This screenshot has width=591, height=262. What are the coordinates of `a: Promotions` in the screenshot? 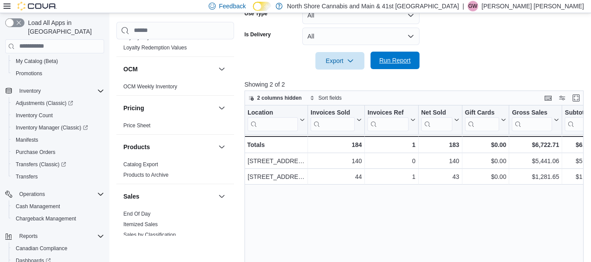 It's located at (29, 74).